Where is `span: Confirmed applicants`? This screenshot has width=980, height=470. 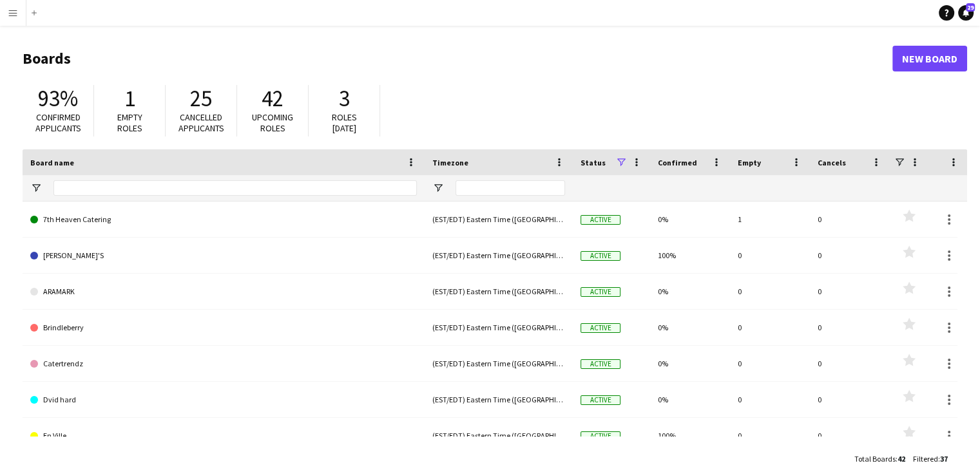 span: Confirmed applicants is located at coordinates (58, 122).